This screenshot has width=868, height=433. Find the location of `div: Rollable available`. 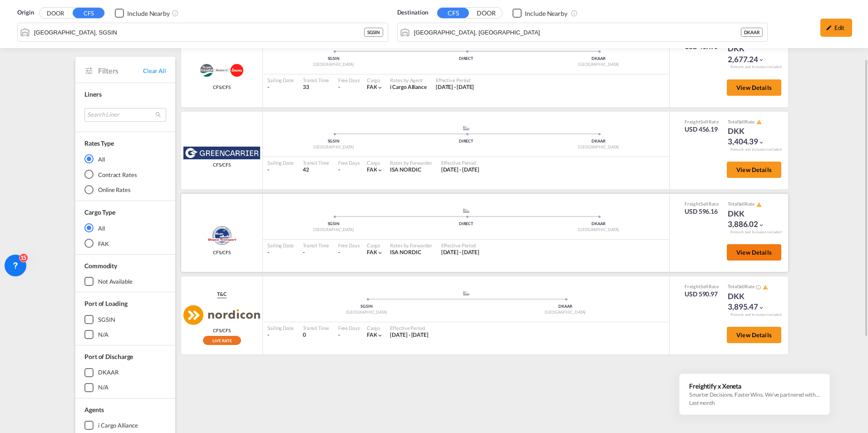

div: Rollable available is located at coordinates (222, 341).